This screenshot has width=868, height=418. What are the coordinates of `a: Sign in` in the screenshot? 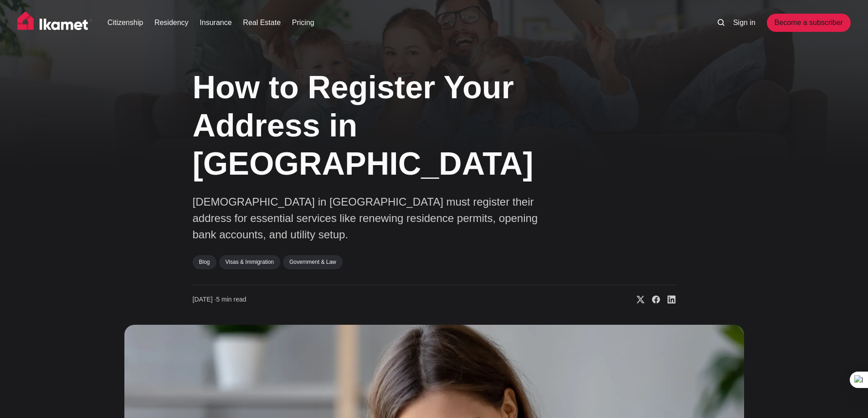 It's located at (744, 23).